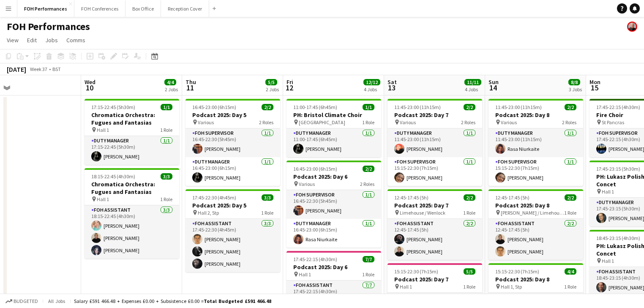 The width and height of the screenshot is (644, 308). I want to click on span: Total Budgeted £591 466.48, so click(237, 301).